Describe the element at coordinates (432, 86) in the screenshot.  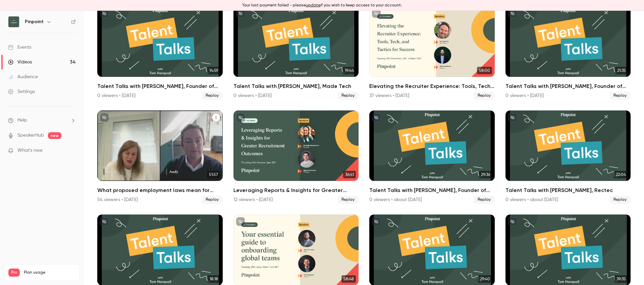
I see `h2: Elevating the Recruiter Experience: Tools, Tech, and Tactics for Success` at that location.